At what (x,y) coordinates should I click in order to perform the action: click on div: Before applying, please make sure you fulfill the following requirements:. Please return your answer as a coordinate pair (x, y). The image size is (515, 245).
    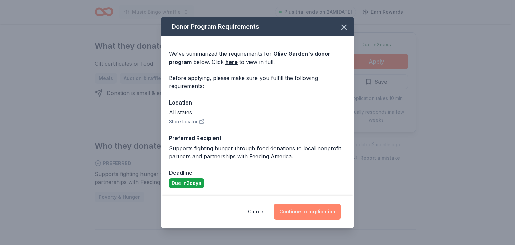
    Looking at the image, I should click on (258, 82).